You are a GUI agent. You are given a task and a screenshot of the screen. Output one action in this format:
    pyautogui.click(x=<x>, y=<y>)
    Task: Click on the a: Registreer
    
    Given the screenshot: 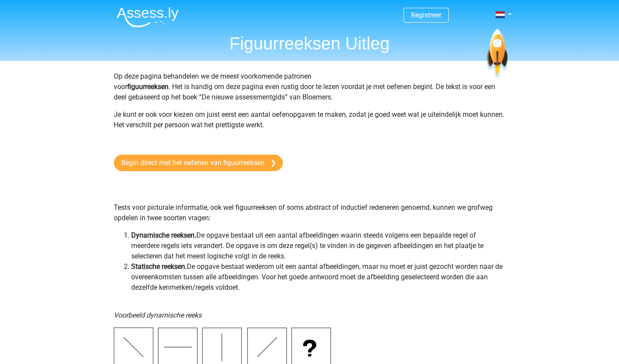 What is the action you would take?
    pyautogui.click(x=426, y=15)
    